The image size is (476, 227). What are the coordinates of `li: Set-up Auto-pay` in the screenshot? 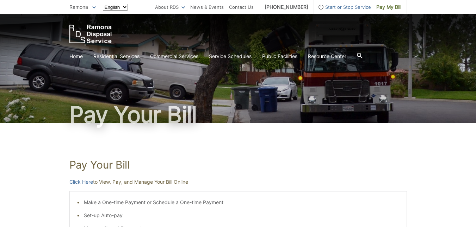 It's located at (242, 216).